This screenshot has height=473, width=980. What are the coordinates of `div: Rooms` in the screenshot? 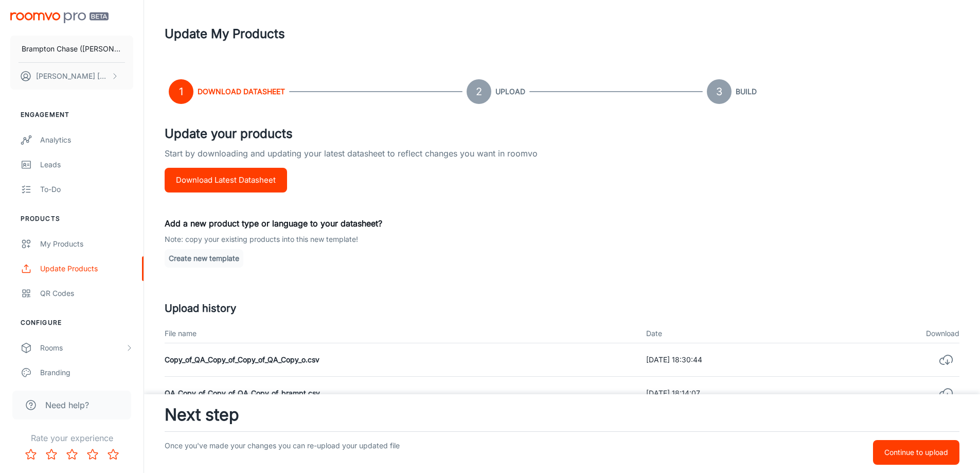 It's located at (82, 348).